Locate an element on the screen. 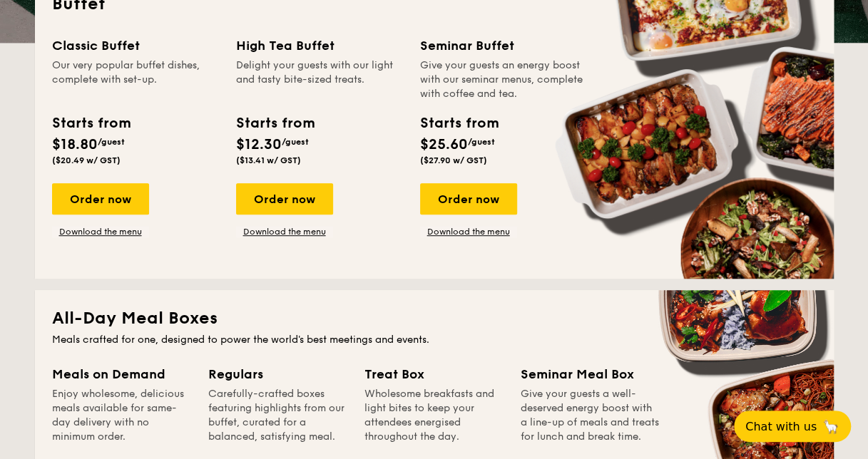  span: ($13.41 w/ GST) is located at coordinates (268, 161).